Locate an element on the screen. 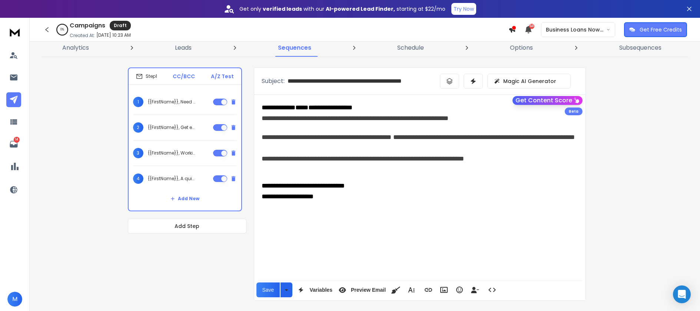 This screenshot has width=700, height=311. p: A/Z Test is located at coordinates (222, 76).